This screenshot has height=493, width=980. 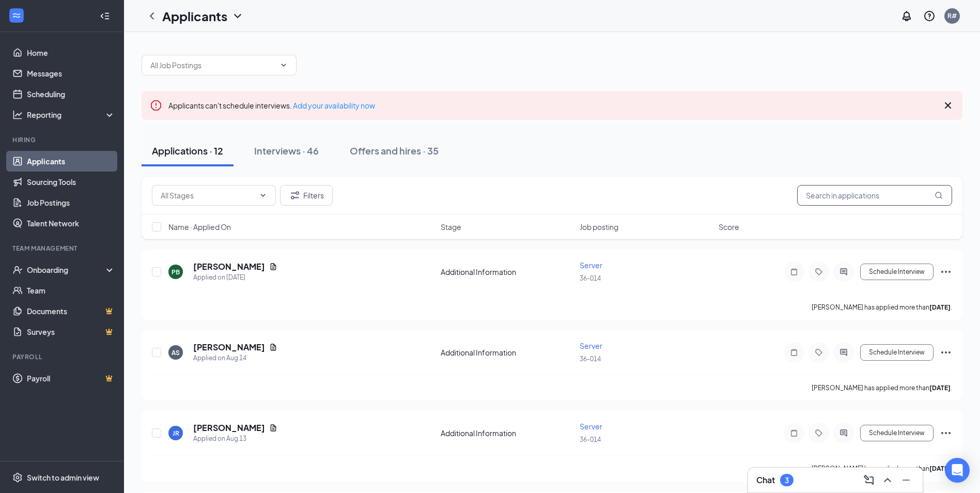 I want to click on svg: ChevronUp, so click(x=888, y=480).